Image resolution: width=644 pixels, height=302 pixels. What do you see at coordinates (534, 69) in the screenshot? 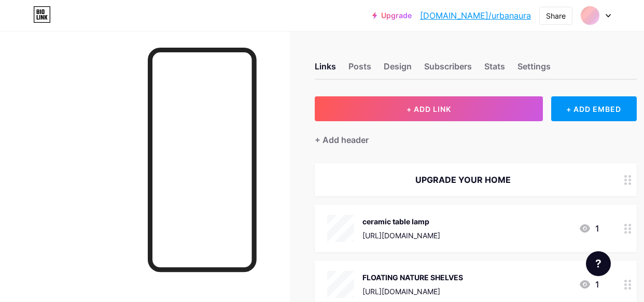
I see `div: Settings` at bounding box center [534, 69].